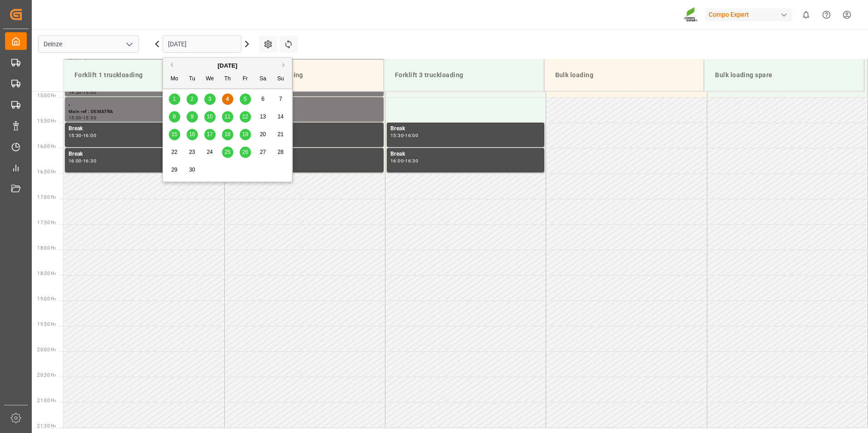  Describe the element at coordinates (280, 135) in the screenshot. I see `div: Choose Sunday, September 21st, 2025` at that location.